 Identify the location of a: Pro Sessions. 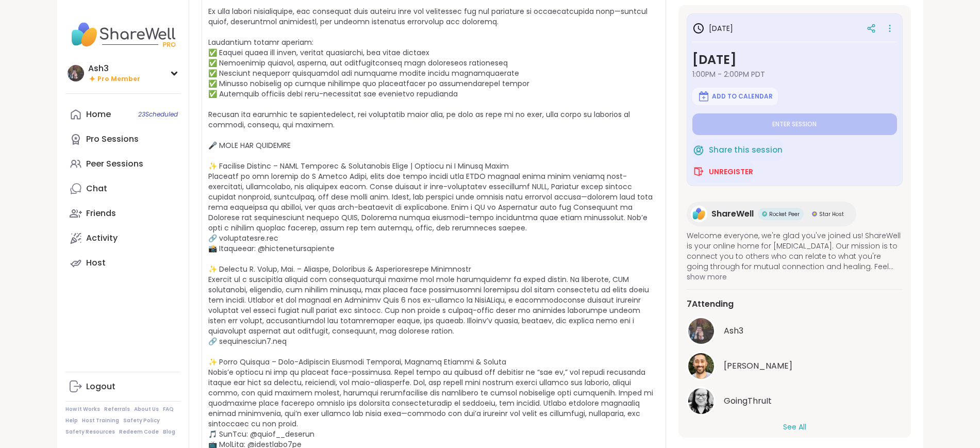
(123, 139).